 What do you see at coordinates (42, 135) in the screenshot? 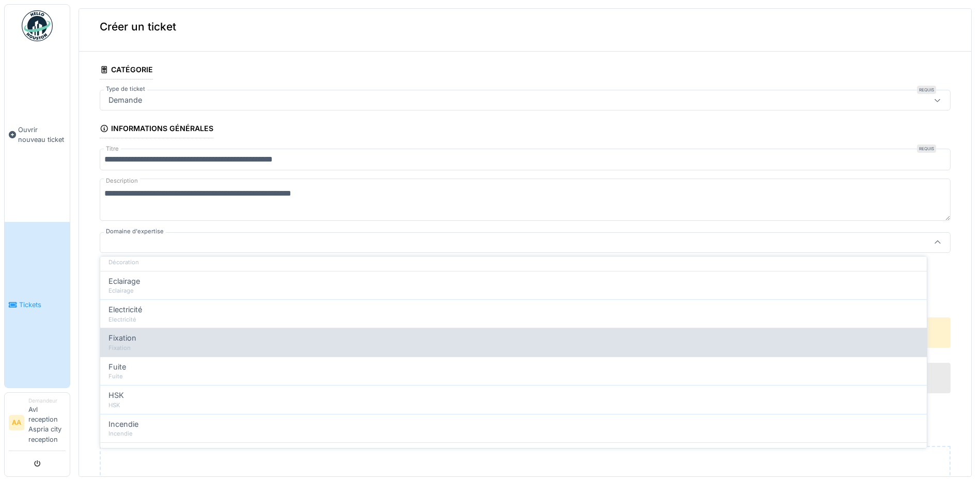
I see `span: Ouvrir nouveau ticket` at bounding box center [42, 135].